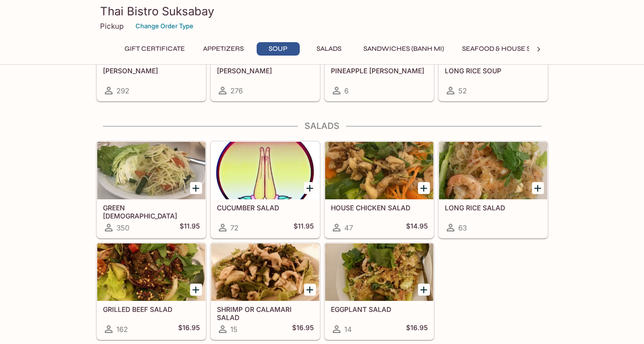 This screenshot has width=644, height=344. Describe the element at coordinates (237, 91) in the screenshot. I see `span: 276` at that location.